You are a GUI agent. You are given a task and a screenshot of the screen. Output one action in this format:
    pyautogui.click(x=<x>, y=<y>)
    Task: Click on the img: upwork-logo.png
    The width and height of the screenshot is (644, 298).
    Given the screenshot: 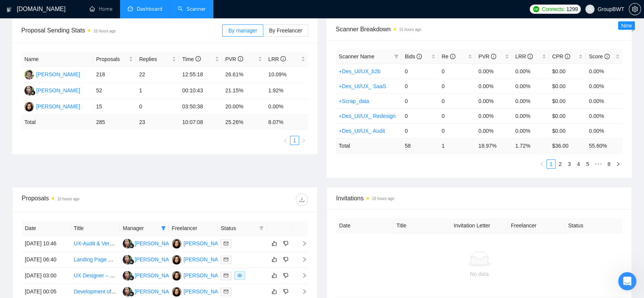 What is the action you would take?
    pyautogui.click(x=536, y=9)
    